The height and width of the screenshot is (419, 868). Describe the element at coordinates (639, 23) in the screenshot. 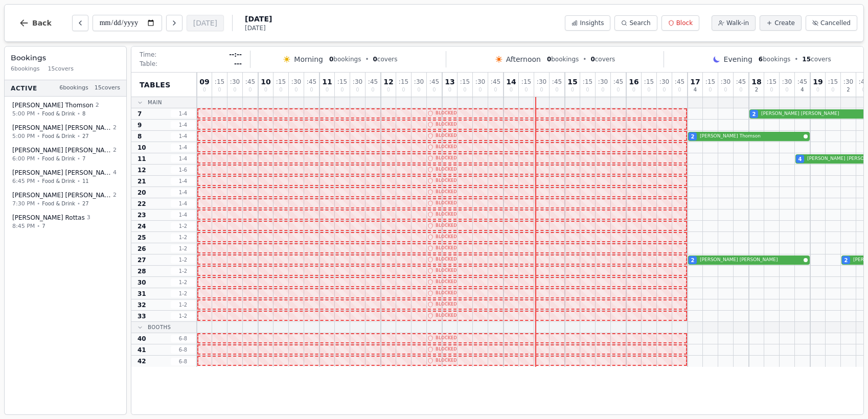

I see `span: Search` at that location.